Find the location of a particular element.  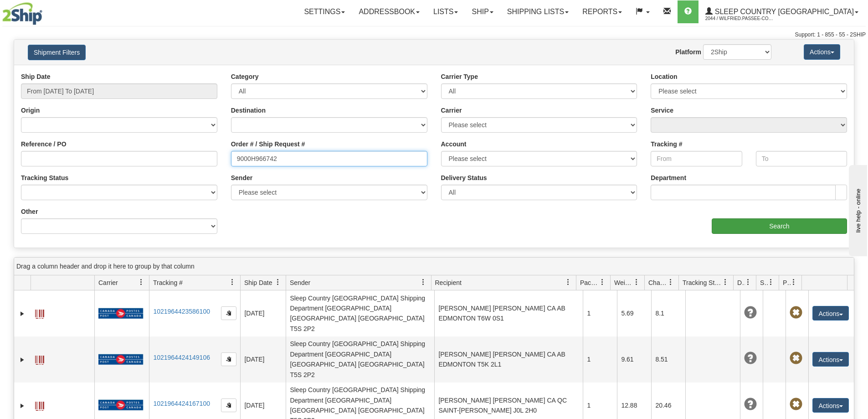

td: 8.1 is located at coordinates (668, 313).